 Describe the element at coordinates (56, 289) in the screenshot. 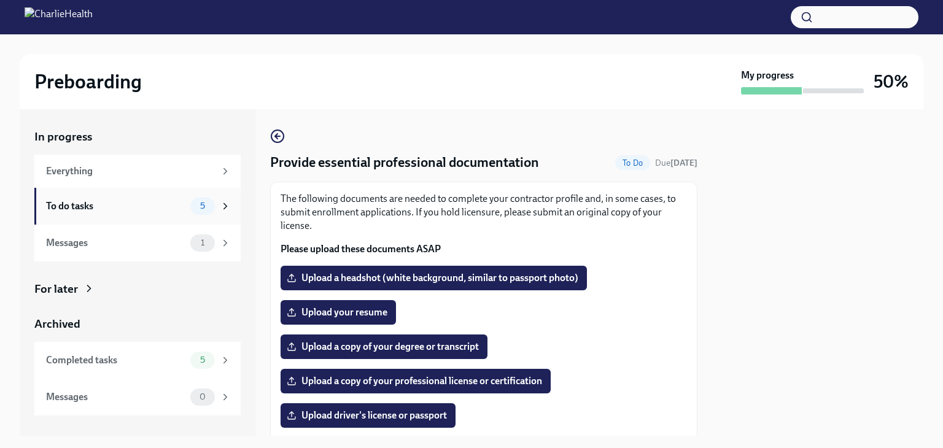

I see `div: For later` at that location.